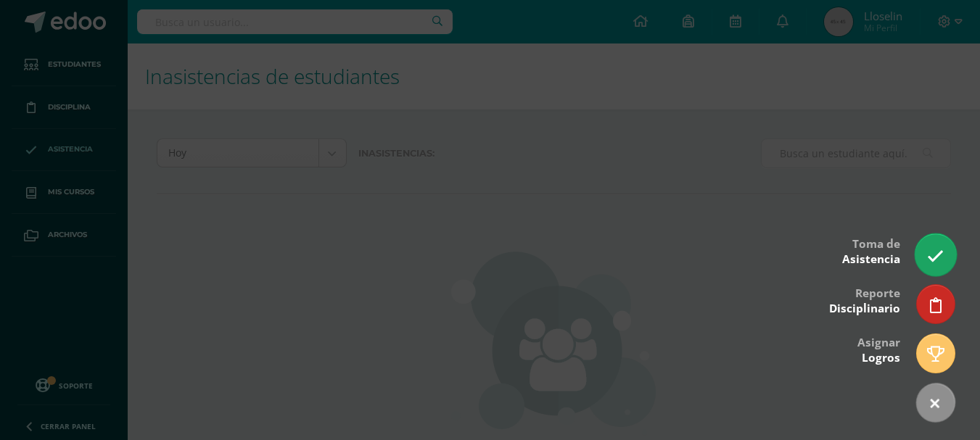 The image size is (980, 440). I want to click on div: Asignar, so click(879, 349).